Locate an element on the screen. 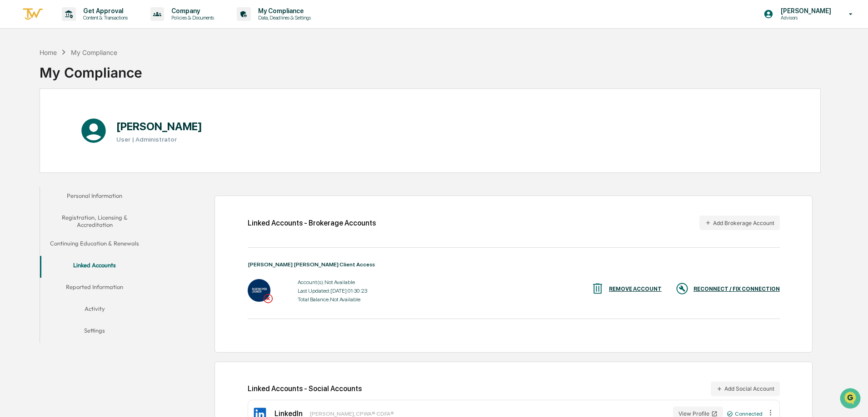 The height and width of the screenshot is (417, 868). span: Attestations is located at coordinates (94, 119).